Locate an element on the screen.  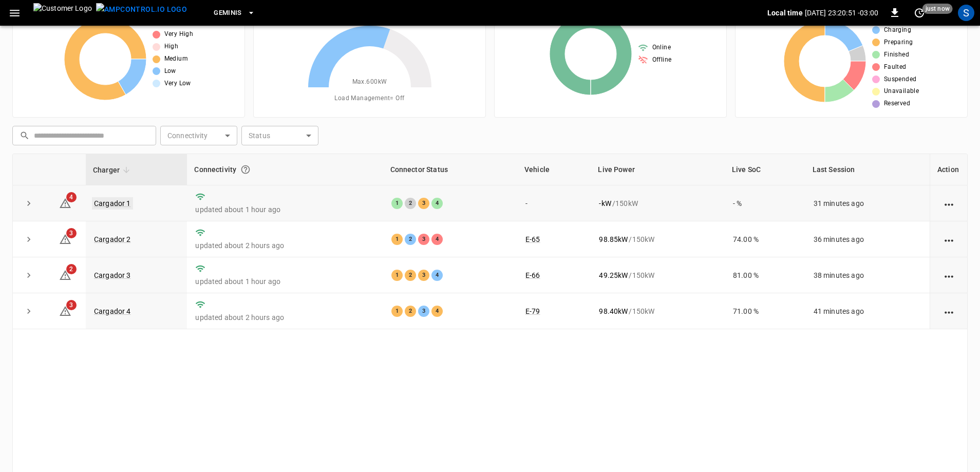
th: Live SoC is located at coordinates (765, 169).